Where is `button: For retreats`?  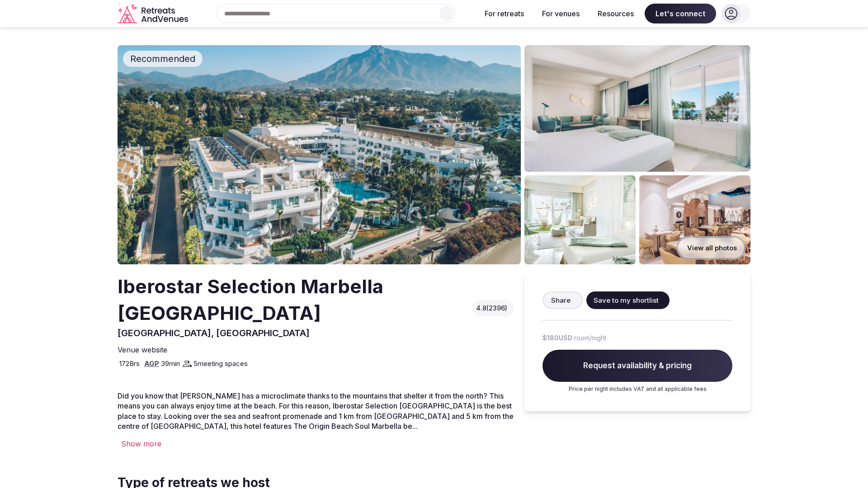 button: For retreats is located at coordinates (504, 14).